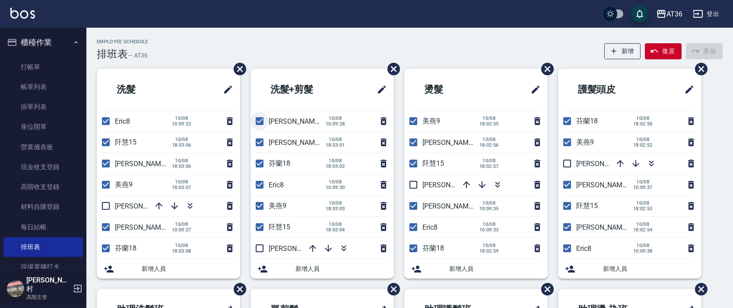 This screenshot has width=733, height=308. I want to click on span: 18:02:59, so click(489, 251).